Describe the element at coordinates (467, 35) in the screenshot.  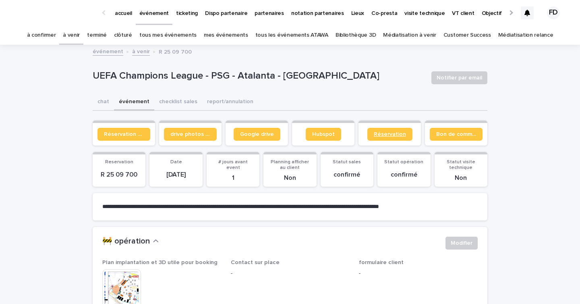
I see `a: Customer Success` at that location.